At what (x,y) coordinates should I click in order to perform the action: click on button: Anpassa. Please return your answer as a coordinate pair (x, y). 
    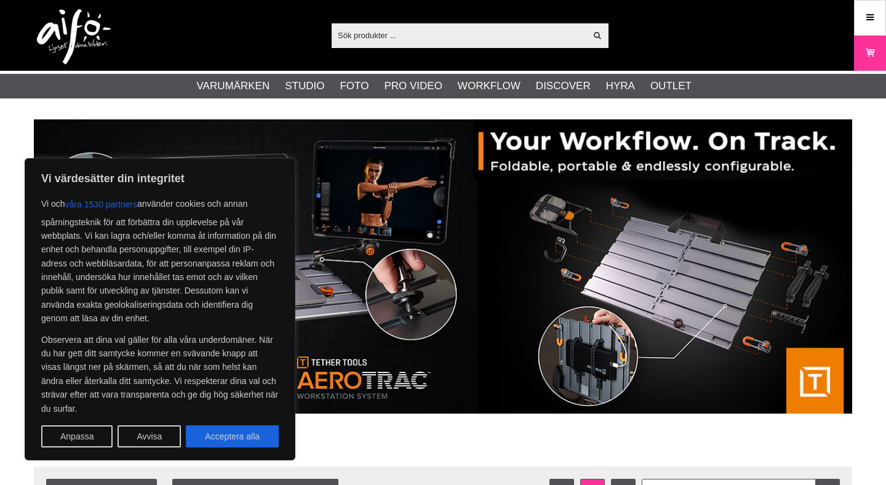
    Looking at the image, I should click on (77, 436).